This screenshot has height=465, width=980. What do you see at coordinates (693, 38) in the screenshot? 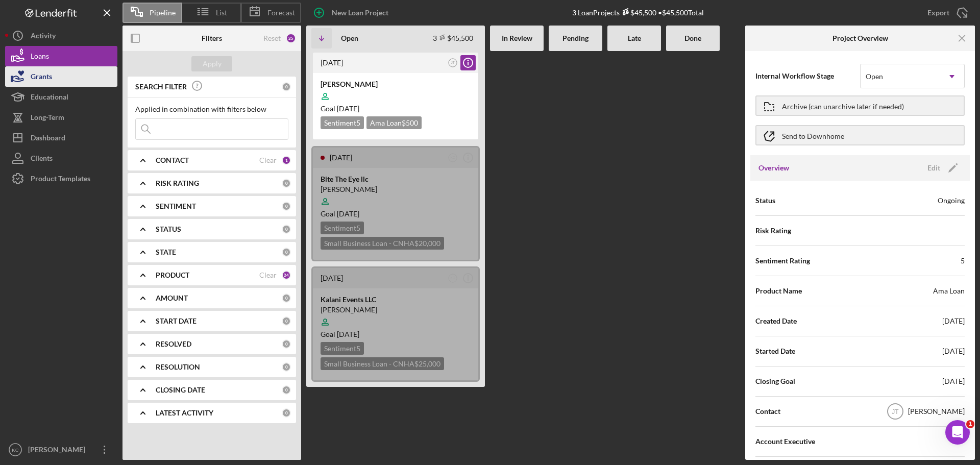
I see `b: Done` at bounding box center [693, 38].